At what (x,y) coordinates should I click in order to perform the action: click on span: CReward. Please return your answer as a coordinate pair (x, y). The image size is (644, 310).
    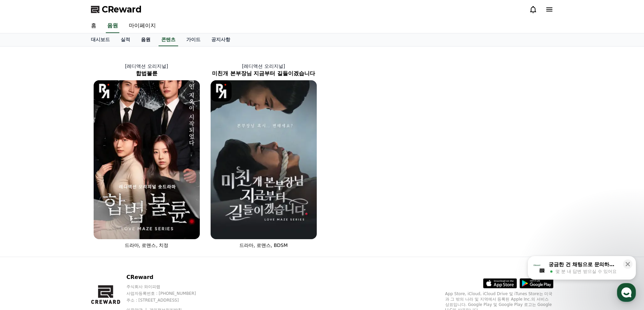
    Looking at the image, I should click on (122, 10).